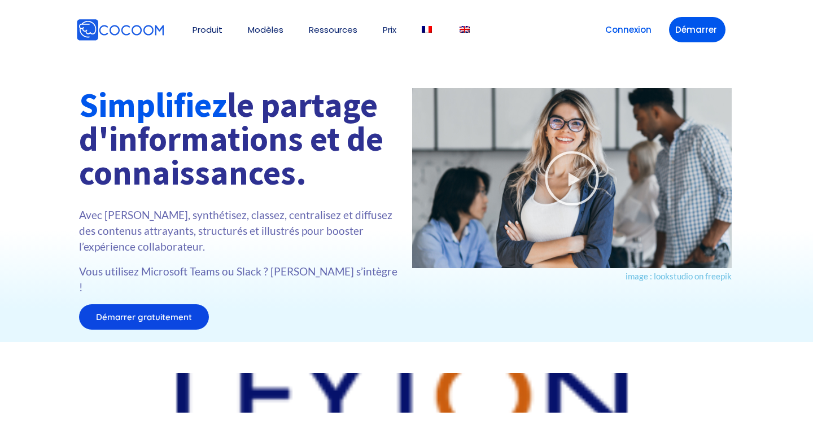 The width and height of the screenshot is (813, 429). I want to click on span: Démarrer gratuitement, so click(144, 317).